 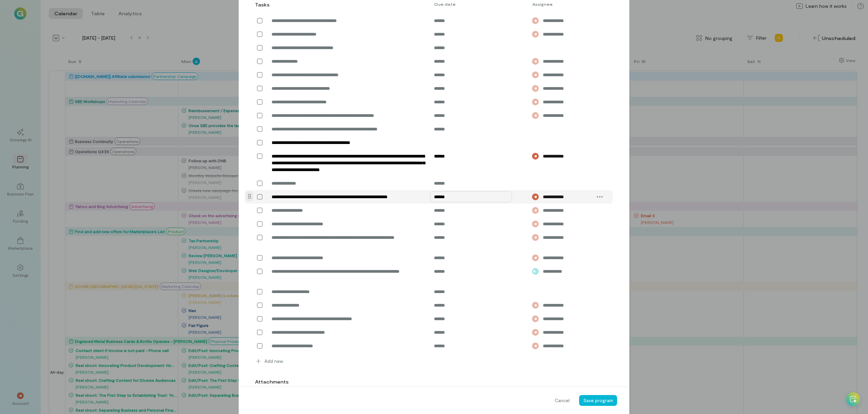 I want to click on div: Assignee, so click(x=561, y=4).